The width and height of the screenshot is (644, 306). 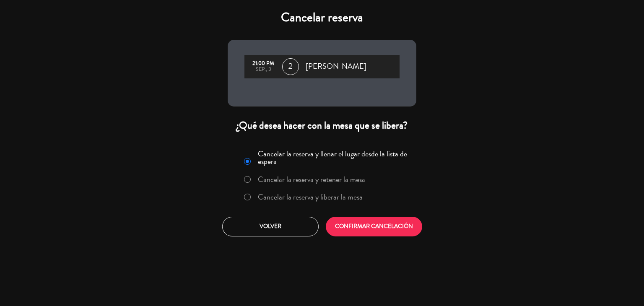 What do you see at coordinates (335, 158) in the screenshot?
I see `label: Cancelar la reserva y llenar el lugar desde la lista de espera` at bounding box center [335, 158].